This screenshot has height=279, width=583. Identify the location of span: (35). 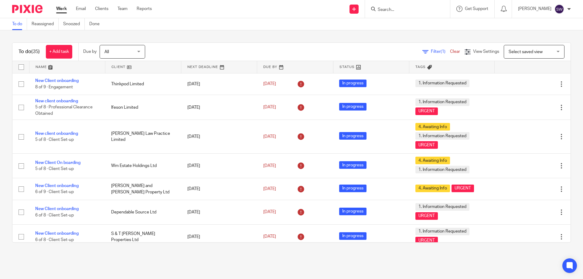
(36, 52).